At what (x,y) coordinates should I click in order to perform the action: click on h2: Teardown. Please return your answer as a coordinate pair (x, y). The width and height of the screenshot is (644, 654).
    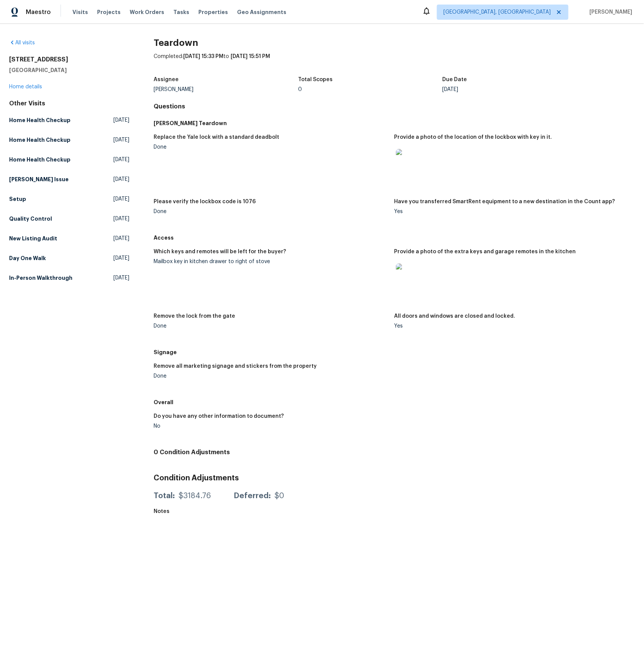
    Looking at the image, I should click on (394, 43).